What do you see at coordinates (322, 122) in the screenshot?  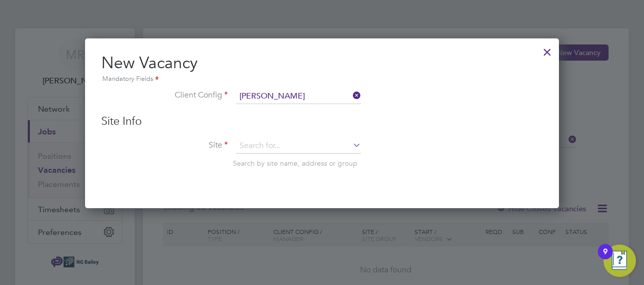 I see `h3: Site Info` at bounding box center [322, 122].